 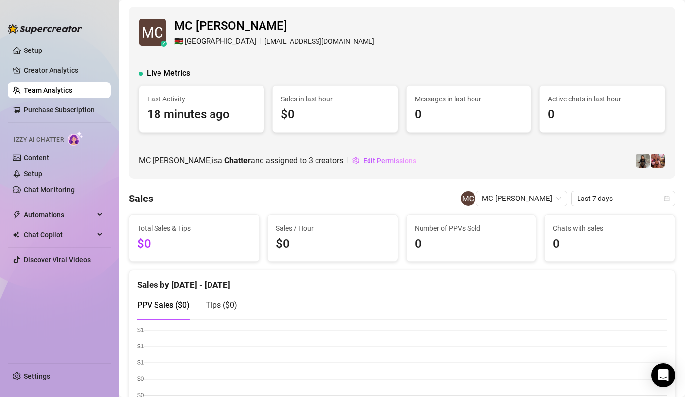 I want to click on span: thunderbolt, so click(x=17, y=215).